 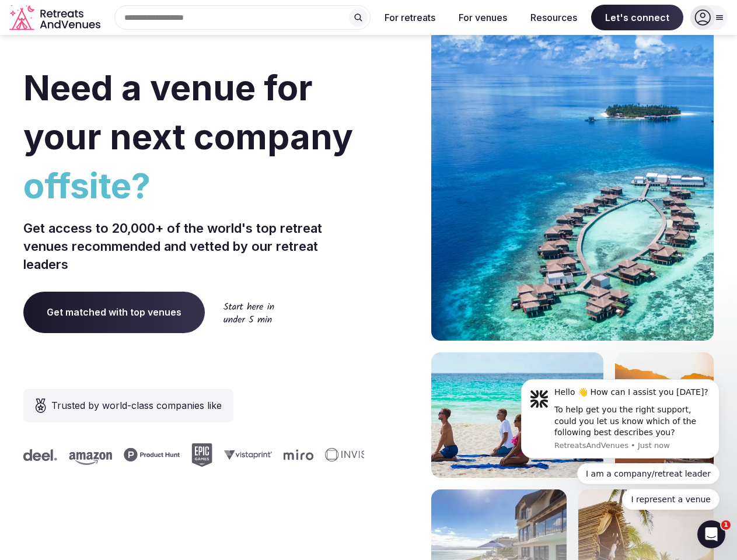 What do you see at coordinates (117, 118) in the screenshot?
I see `div: Quick reply options` at bounding box center [117, 118].